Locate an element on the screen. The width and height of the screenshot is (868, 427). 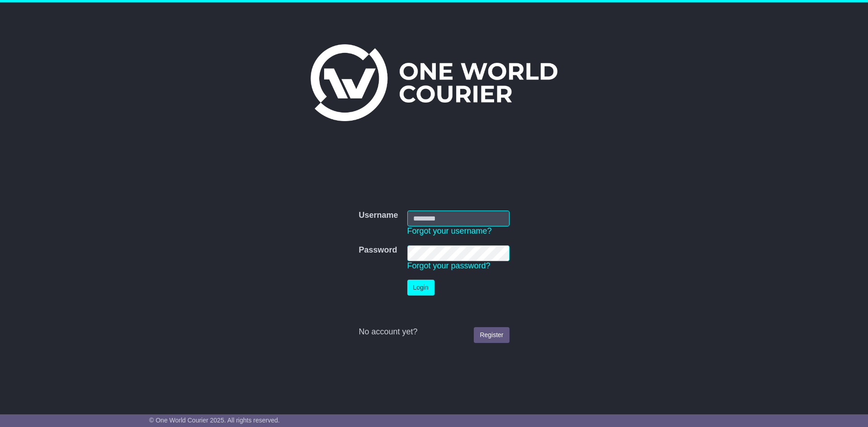
a: Forgot your password? is located at coordinates (449, 266).